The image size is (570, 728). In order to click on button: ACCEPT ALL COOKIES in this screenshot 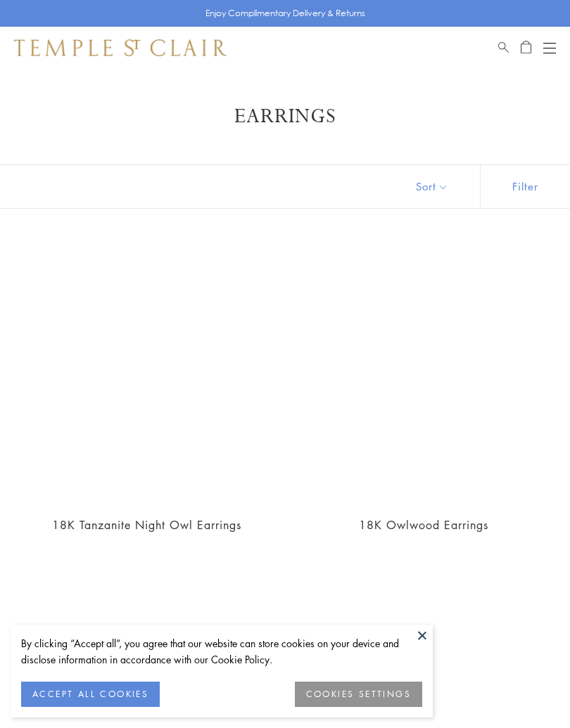, I will do `click(90, 694)`.